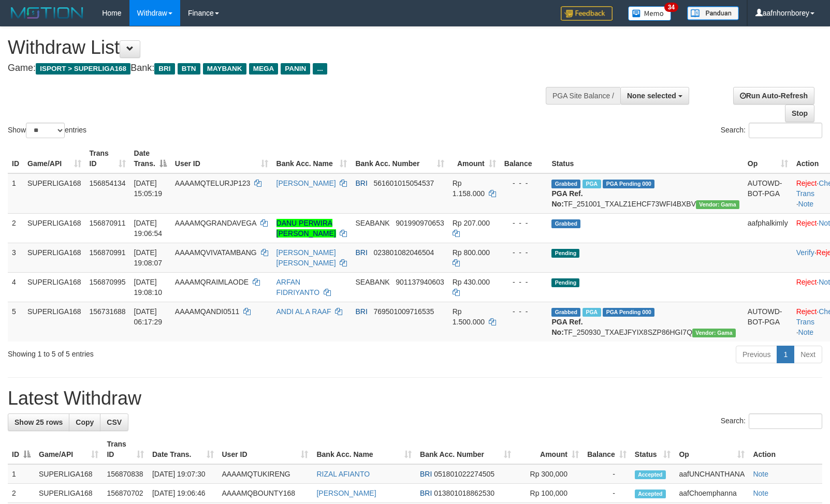 This screenshot has height=504, width=830. Describe the element at coordinates (108, 224) in the screenshot. I see `span: 156870911` at that location.